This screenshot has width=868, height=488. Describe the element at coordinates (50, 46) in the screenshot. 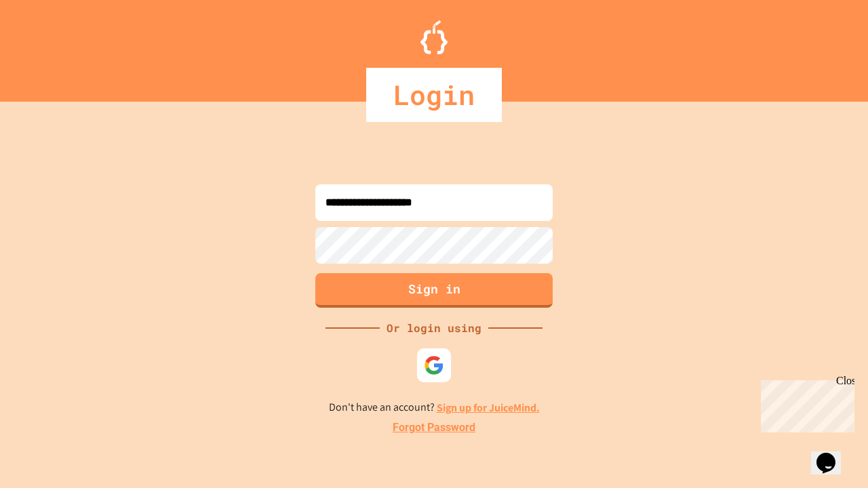

I see `div: Chat with us now!Close` at that location.